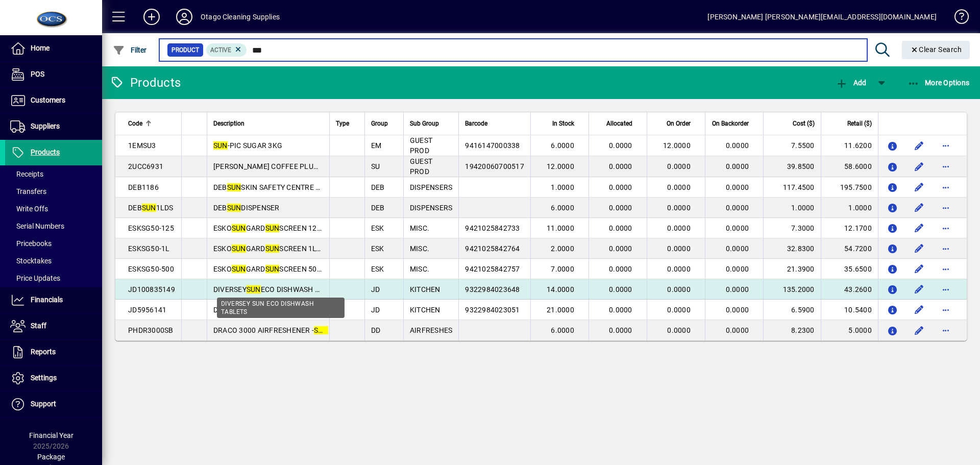 The image size is (980, 465). What do you see at coordinates (849, 330) in the screenshot?
I see `td: 5.0000` at bounding box center [849, 330].